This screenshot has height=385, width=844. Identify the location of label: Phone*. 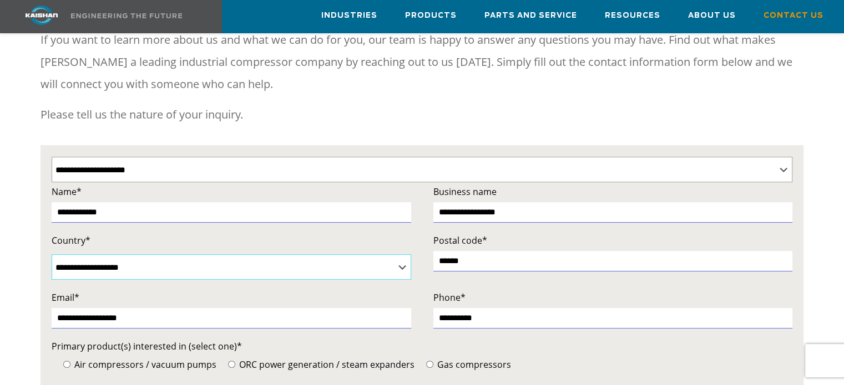
(613, 298).